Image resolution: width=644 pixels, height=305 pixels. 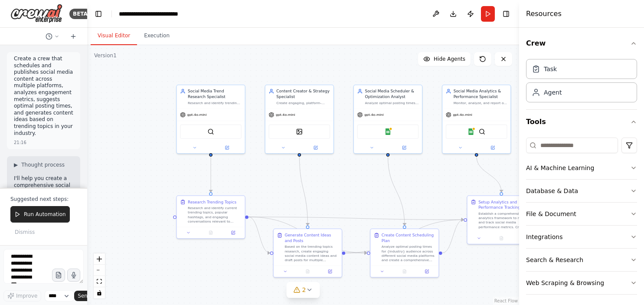 What do you see at coordinates (582, 283) in the screenshot?
I see `button: Web Scraping & Browsing` at bounding box center [582, 283].